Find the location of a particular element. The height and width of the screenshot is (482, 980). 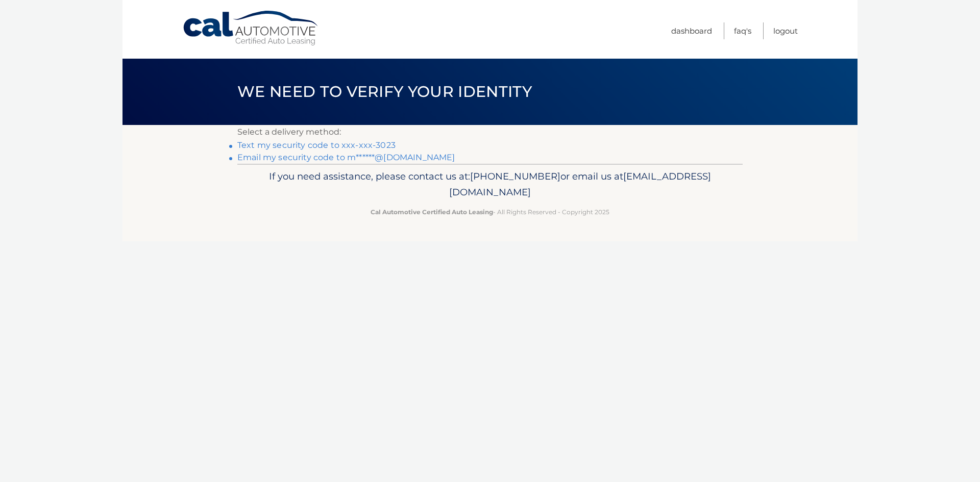

span: We need to verify your identity is located at coordinates (384, 91).